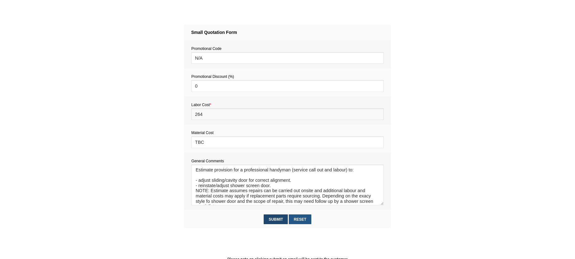 The height and width of the screenshot is (259, 575). Describe the element at coordinates (206, 49) in the screenshot. I see `span: Promotional Code` at that location.